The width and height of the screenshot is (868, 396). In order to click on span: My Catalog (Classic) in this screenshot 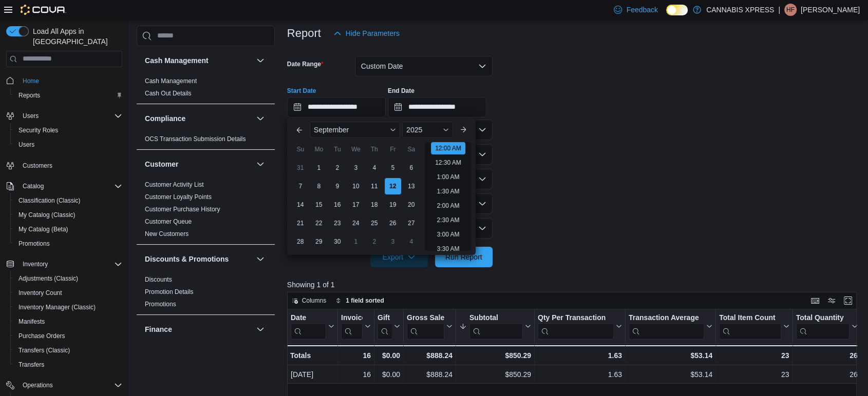, I will do `click(47, 215)`.